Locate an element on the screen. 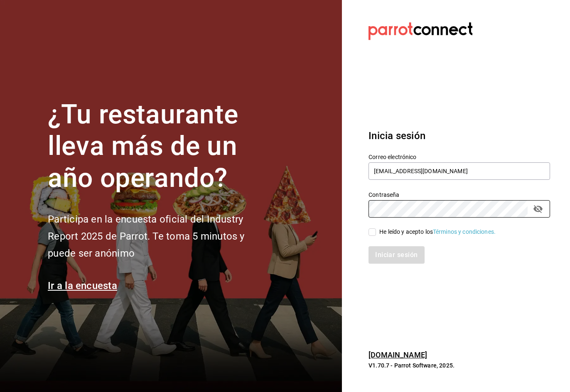 This screenshot has height=392, width=570. h2: Participa en la encuesta oficial del Industry Report 2025 de Parrot. Te toma 5 minutos y puede se... is located at coordinates (160, 236).